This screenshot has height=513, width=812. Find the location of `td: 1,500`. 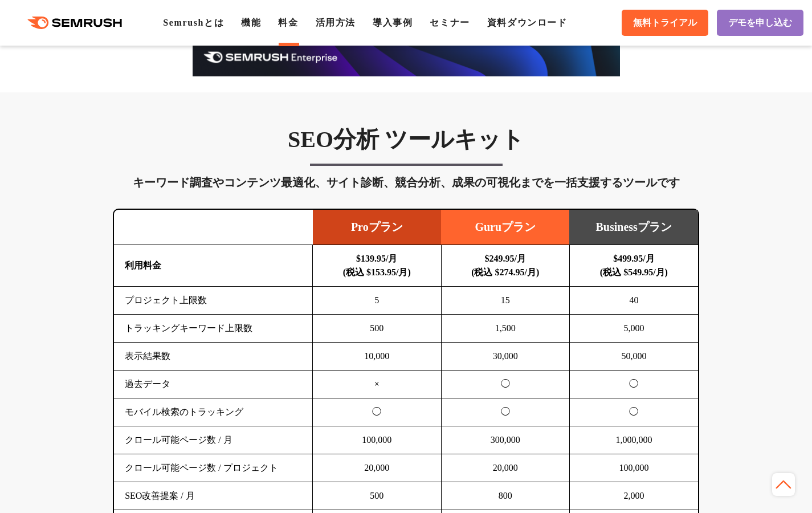

td: 1,500 is located at coordinates (505, 328).